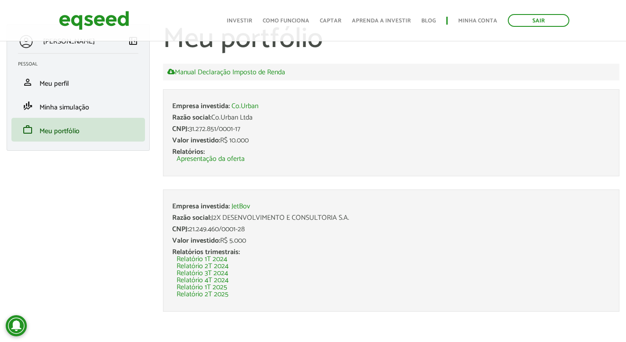 The width and height of the screenshot is (626, 342). I want to click on a: Relatório 2T 2025, so click(202, 294).